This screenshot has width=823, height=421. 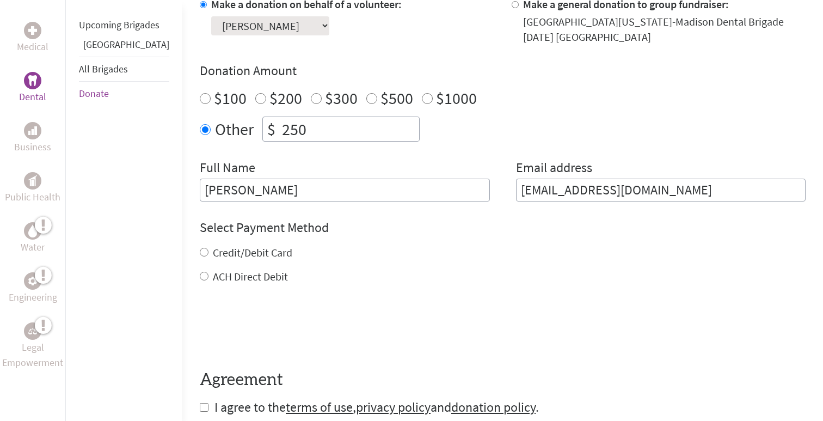 I want to click on h4: Agreement, so click(x=502, y=380).